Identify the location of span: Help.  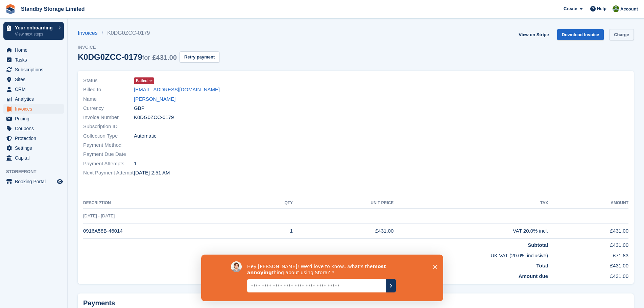
(602, 9).